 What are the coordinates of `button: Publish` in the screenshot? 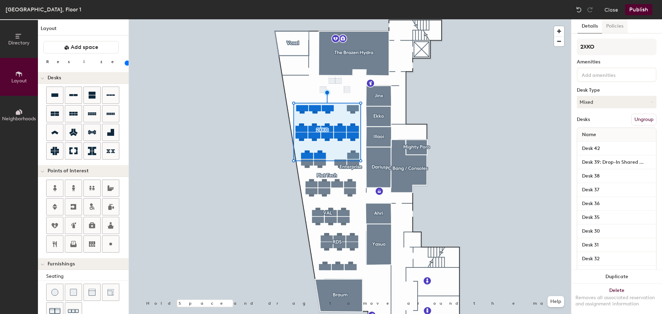 It's located at (639, 10).